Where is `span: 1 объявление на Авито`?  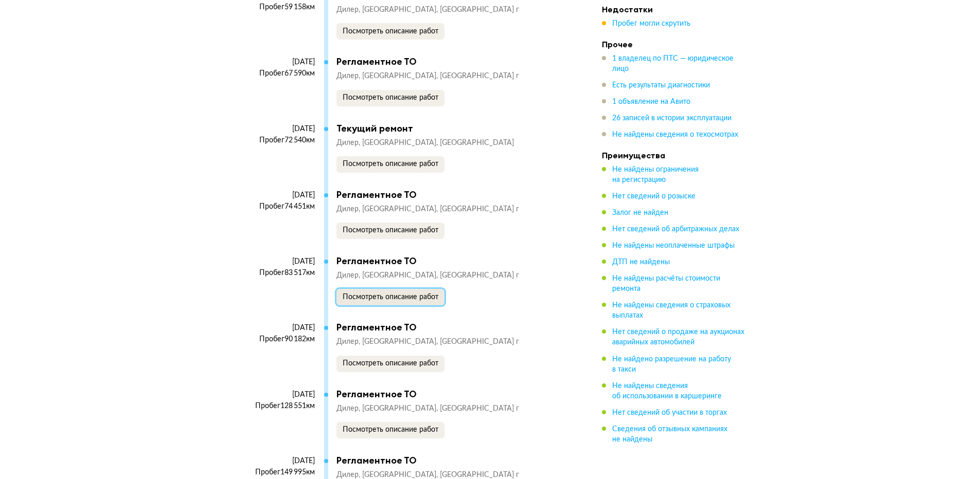 span: 1 объявление на Авито is located at coordinates (651, 102).